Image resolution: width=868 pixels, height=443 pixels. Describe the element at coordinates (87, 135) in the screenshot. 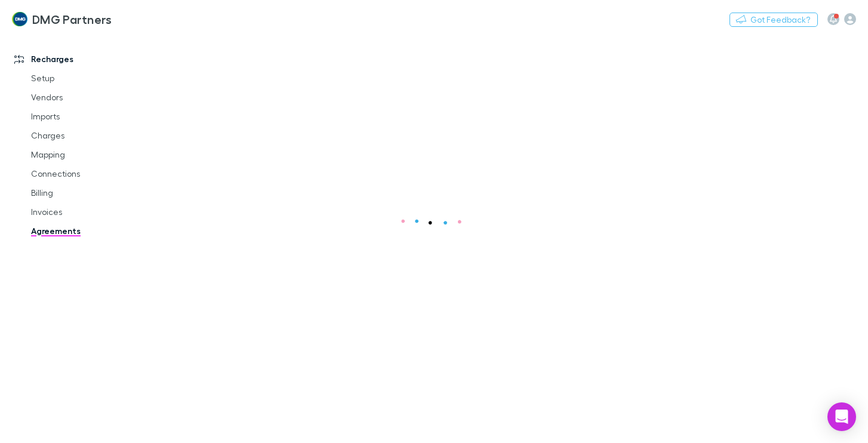

I see `a: Charges` at that location.